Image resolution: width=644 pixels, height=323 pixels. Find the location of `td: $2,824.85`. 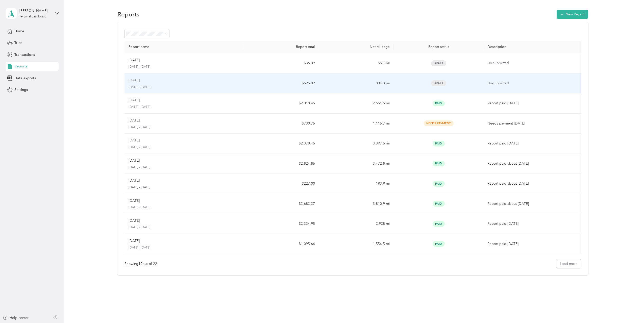

td: $2,824.85 is located at coordinates (281, 164).